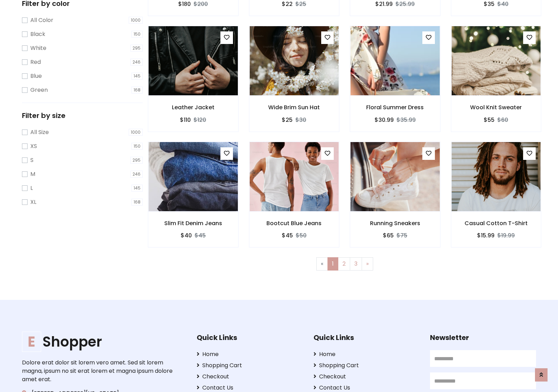 The height and width of the screenshot is (392, 558). I want to click on h6: $40, so click(186, 235).